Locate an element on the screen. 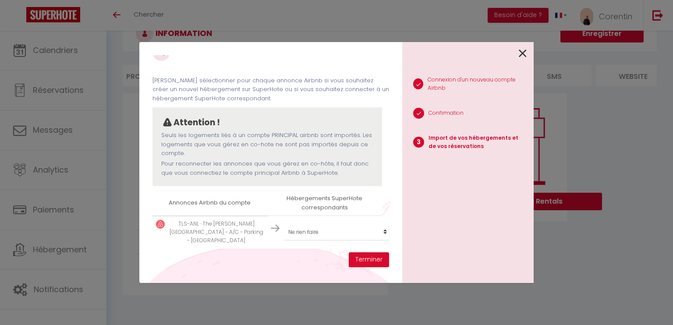 Image resolution: width=673 pixels, height=325 pixels. th: Annonces Airbnb du compte is located at coordinates (210, 203).